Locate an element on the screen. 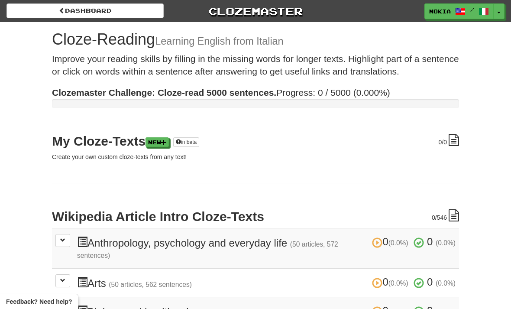 The width and height of the screenshot is (511, 309). h2: My Cloze-Texts is located at coordinates (256, 141).